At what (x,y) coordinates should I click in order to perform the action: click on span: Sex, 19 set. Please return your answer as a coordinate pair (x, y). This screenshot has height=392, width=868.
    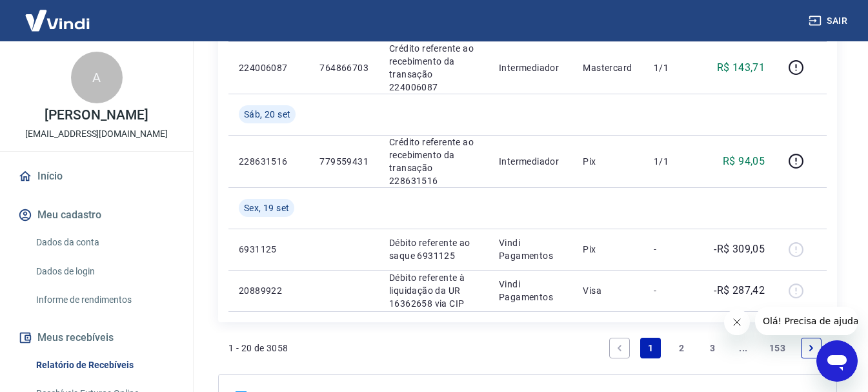
    Looking at the image, I should click on (267, 208).